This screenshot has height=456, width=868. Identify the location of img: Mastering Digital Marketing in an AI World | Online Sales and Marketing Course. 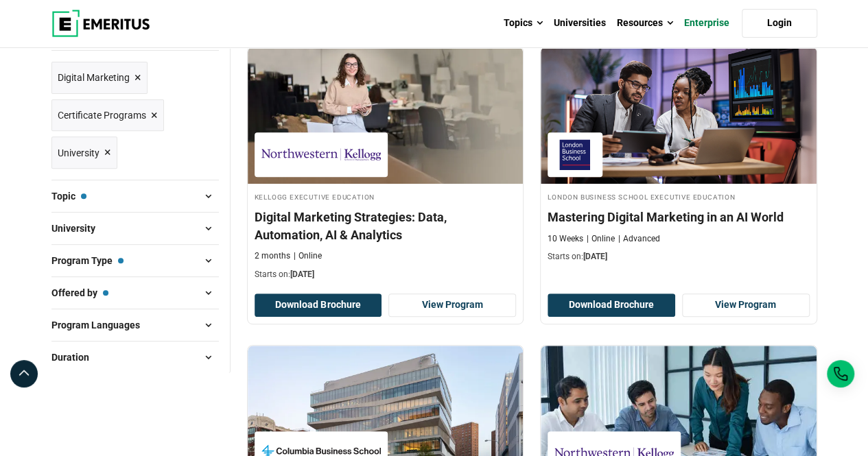
(678, 115).